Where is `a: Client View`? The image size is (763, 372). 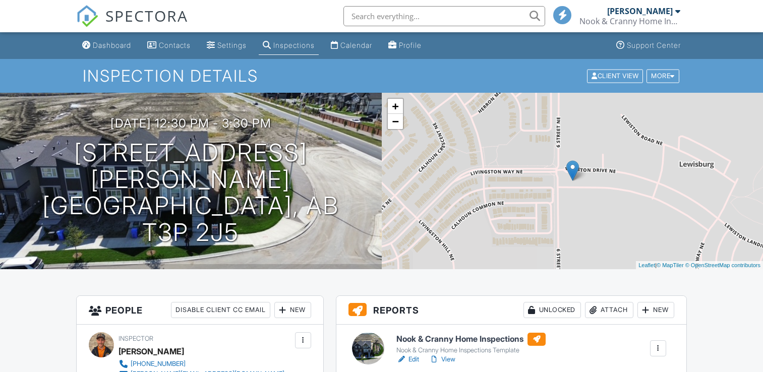 a: Client View is located at coordinates (616, 75).